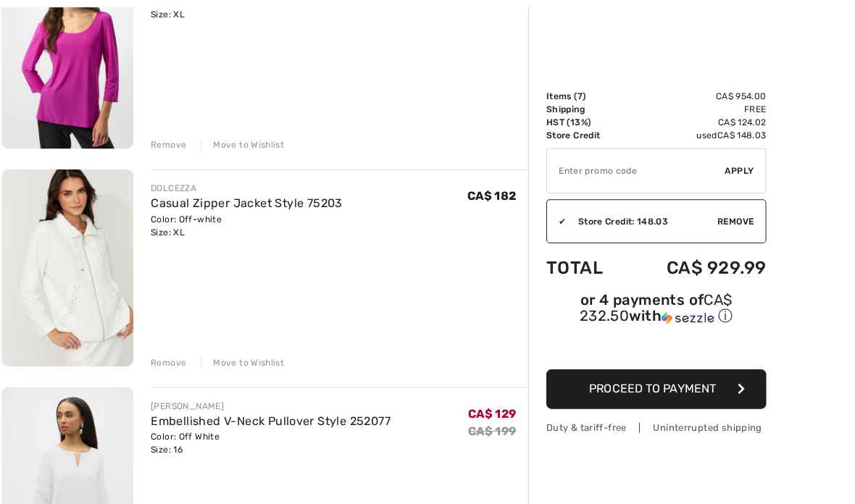 Image resolution: width=855 pixels, height=504 pixels. Describe the element at coordinates (695, 134) in the screenshot. I see `td: used` at that location.